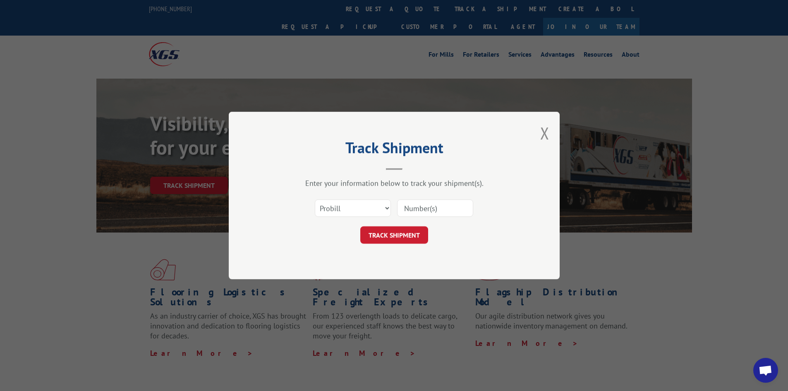 This screenshot has height=391, width=788. I want to click on h2: Track Shipment, so click(394, 150).